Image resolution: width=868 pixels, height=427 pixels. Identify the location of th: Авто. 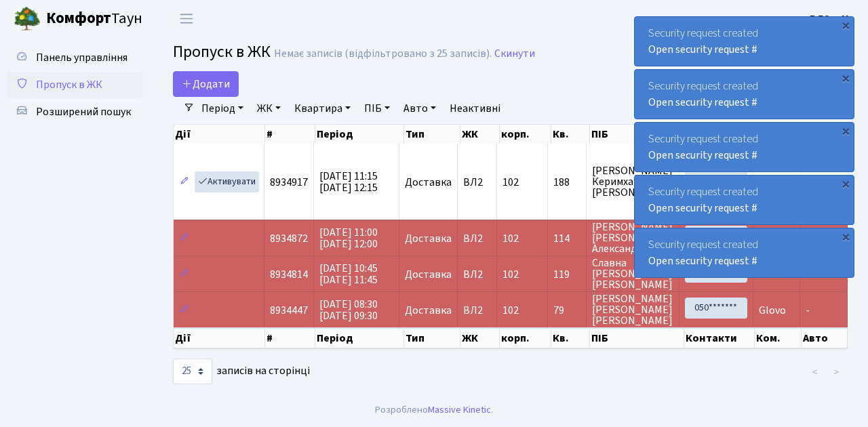
(825, 338).